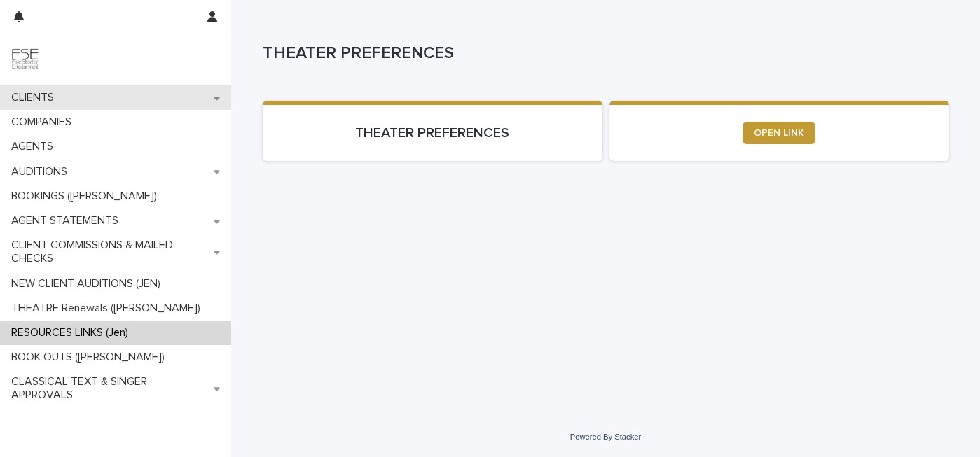 This screenshot has height=457, width=980. Describe the element at coordinates (35, 147) in the screenshot. I see `p: AGENTS` at that location.